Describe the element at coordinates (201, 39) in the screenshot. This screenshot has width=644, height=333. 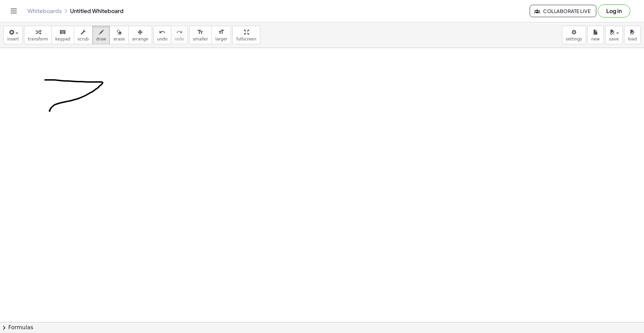
I see `span: smaller` at that location.